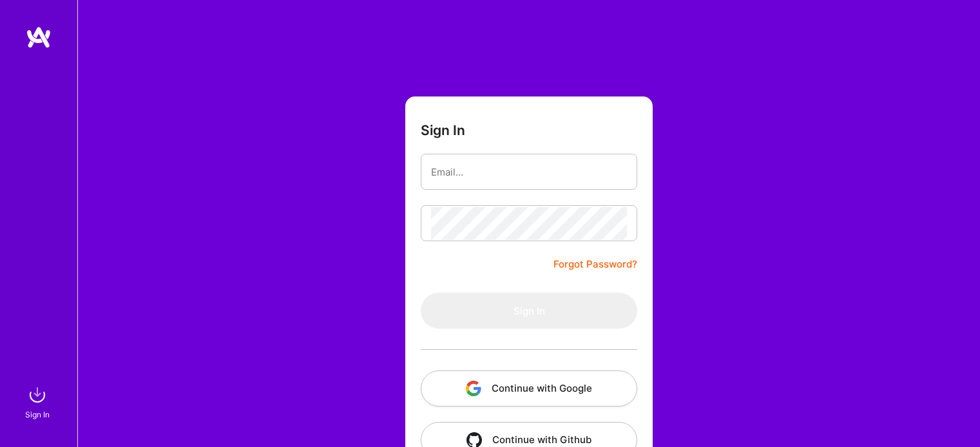 The image size is (980, 447). I want to click on input: Email..., so click(529, 171).